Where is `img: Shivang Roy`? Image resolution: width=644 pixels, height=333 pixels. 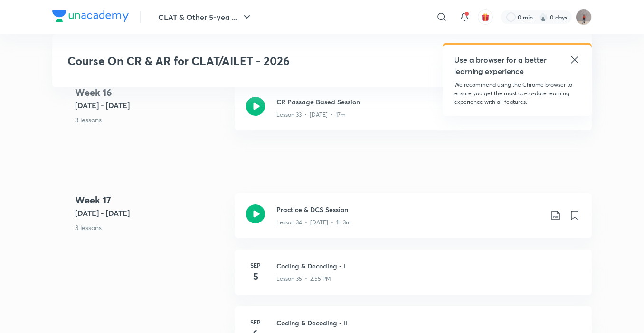
img: Shivang Roy is located at coordinates (584, 17).